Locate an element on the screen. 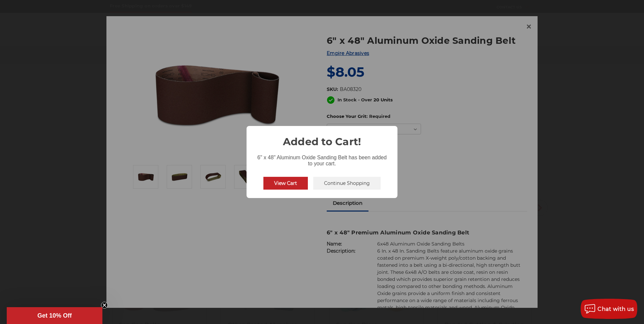 The height and width of the screenshot is (324, 644). button: Chat with us is located at coordinates (609, 309).